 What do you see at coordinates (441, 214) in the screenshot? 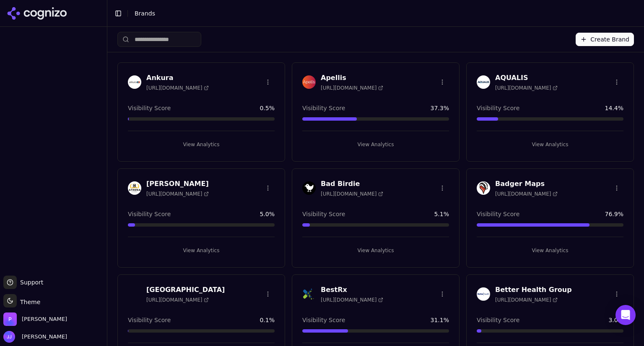
I see `span: 5.1 %` at bounding box center [441, 214].